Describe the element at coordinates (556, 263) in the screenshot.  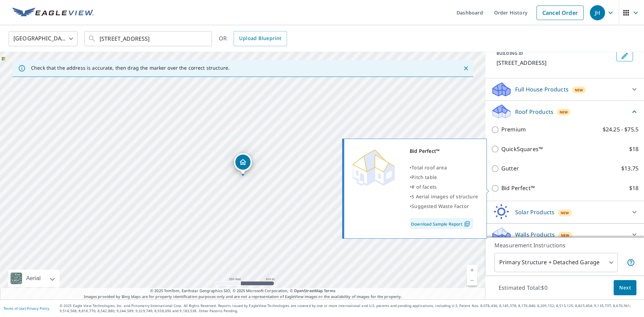
I see `div: Primary Structure + Detached Garage` at that location.